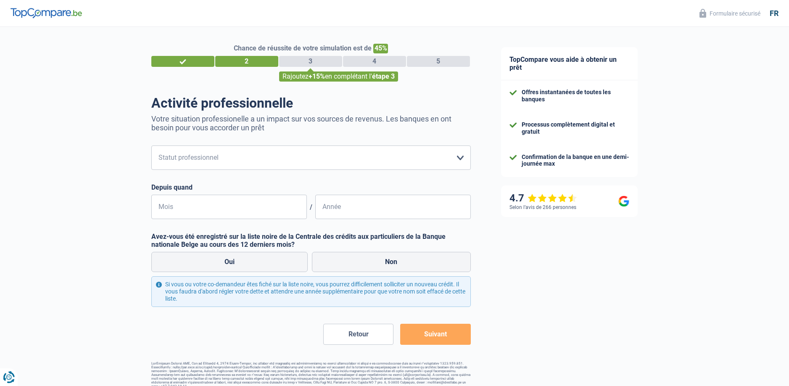 The image size is (789, 386). What do you see at coordinates (311, 61) in the screenshot?
I see `div: 3` at bounding box center [311, 61].